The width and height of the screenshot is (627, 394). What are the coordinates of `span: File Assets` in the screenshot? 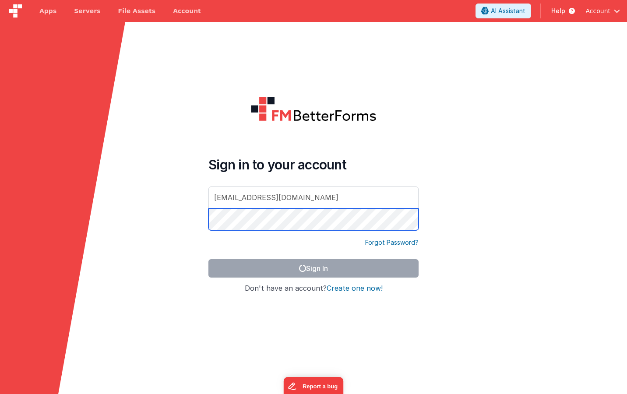 It's located at (137, 11).